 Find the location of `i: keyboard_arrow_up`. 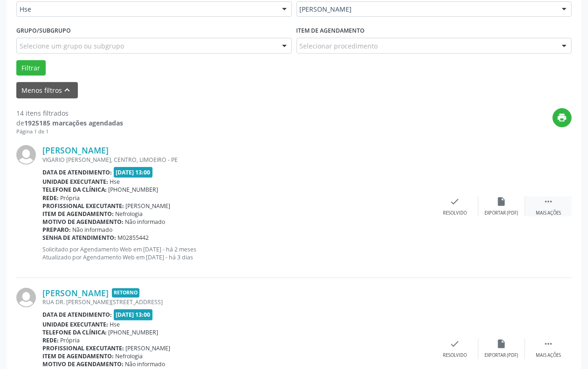

i: keyboard_arrow_up is located at coordinates (68, 90).